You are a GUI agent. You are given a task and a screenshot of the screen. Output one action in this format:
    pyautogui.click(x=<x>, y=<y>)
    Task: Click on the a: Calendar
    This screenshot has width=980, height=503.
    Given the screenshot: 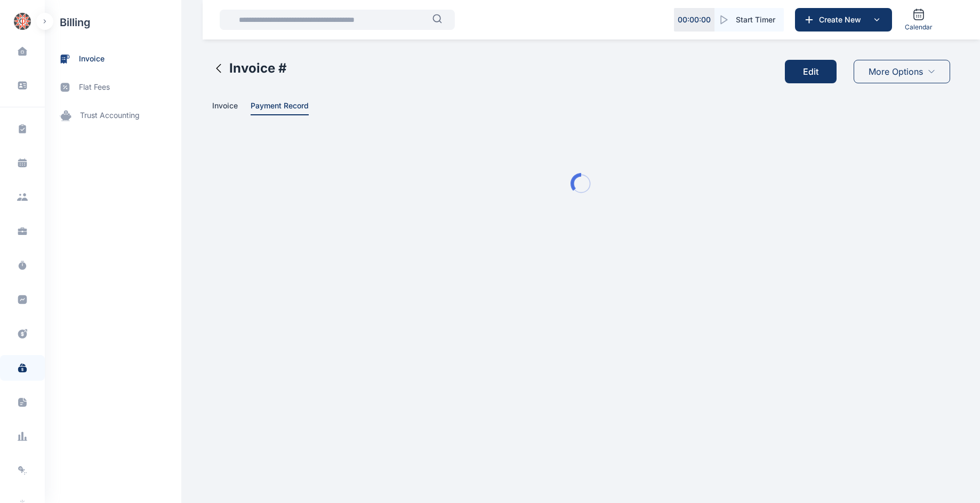 What is the action you would take?
    pyautogui.click(x=919, y=20)
    